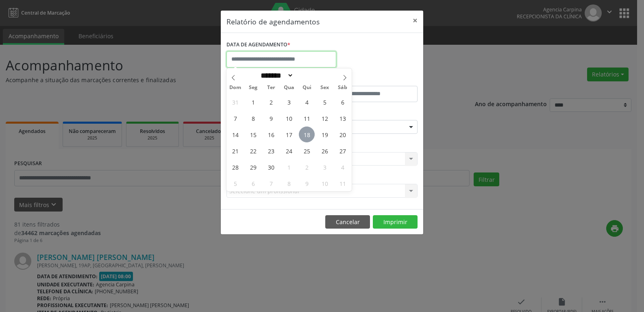  Describe the element at coordinates (235, 118) in the screenshot. I see `span: Setembro 7, 2025` at that location.